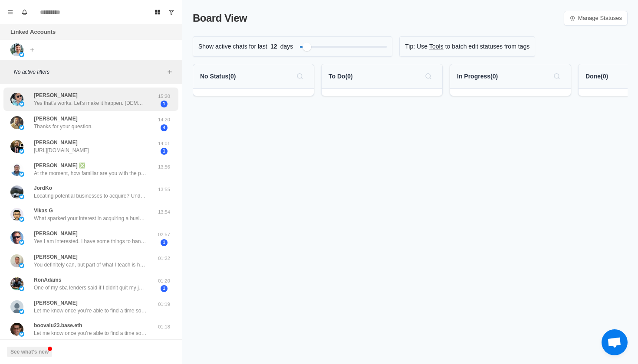 The height and width of the screenshot is (364, 638). I want to click on p: 13:56, so click(164, 167).